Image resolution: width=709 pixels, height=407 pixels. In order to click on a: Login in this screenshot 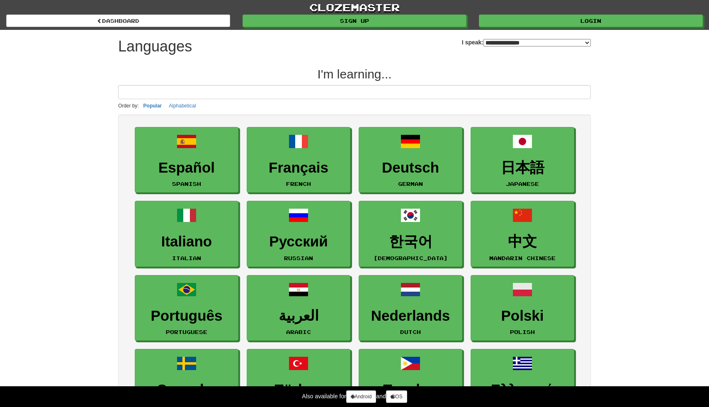, I will do `click(591, 21)`.